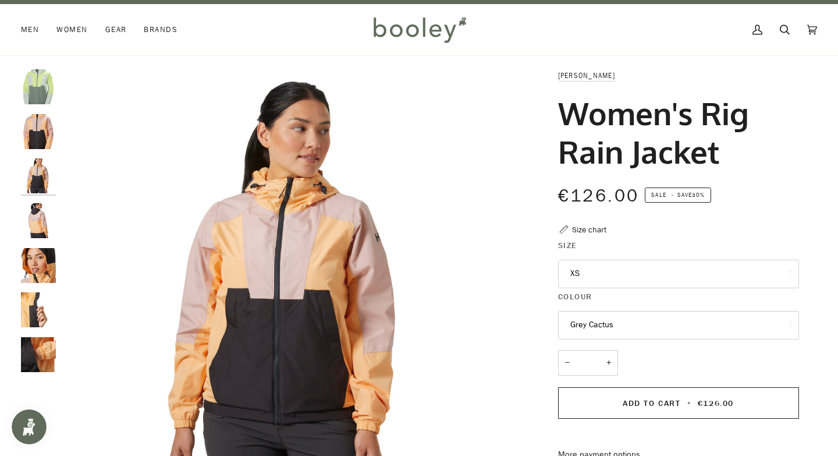  What do you see at coordinates (116, 30) in the screenshot?
I see `a: Gear` at bounding box center [116, 30].